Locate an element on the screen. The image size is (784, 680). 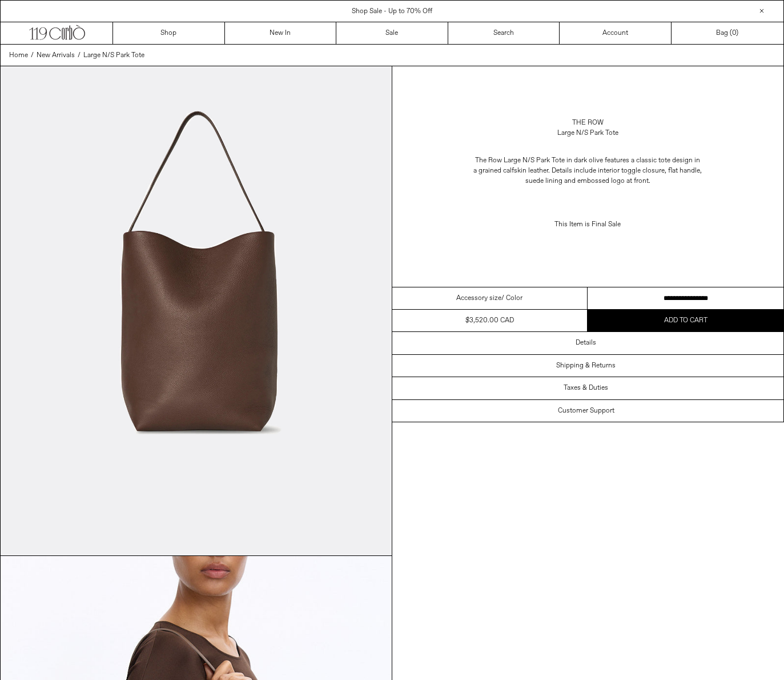
h3: Taxes & Duties is located at coordinates (586, 388).